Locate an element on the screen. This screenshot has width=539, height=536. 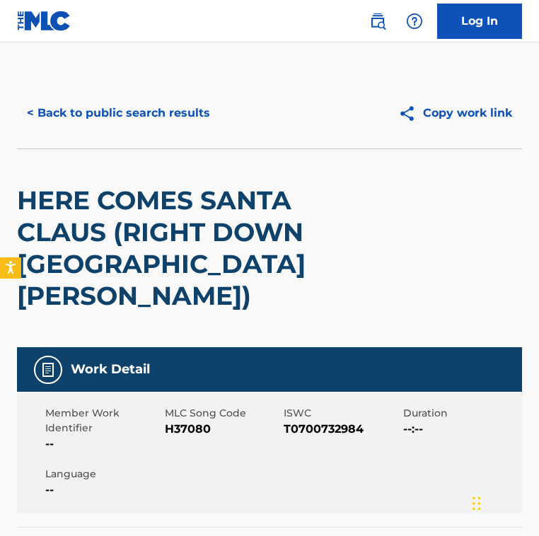
span: Member Work Identifier is located at coordinates (103, 421).